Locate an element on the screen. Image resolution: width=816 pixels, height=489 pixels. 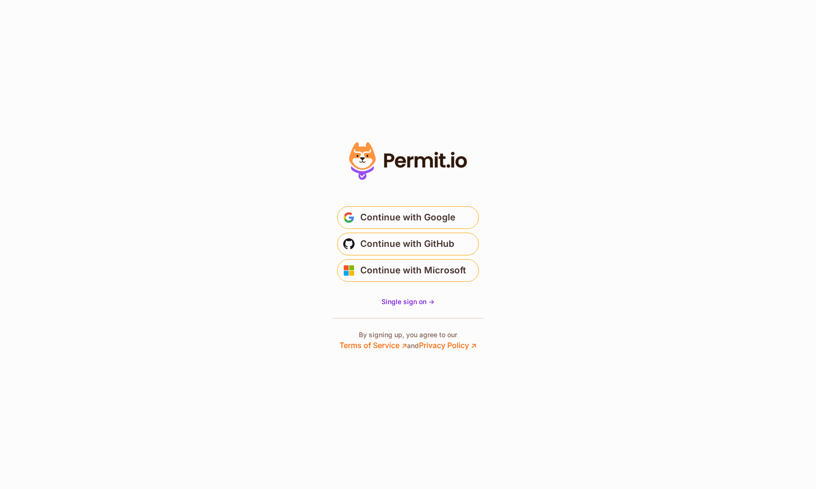
a: Terms of Service ↗ is located at coordinates (373, 345).